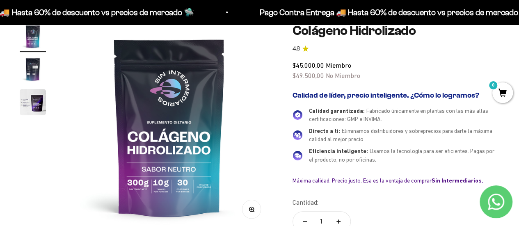  I want to click on span: Enviar, so click(152, 148).